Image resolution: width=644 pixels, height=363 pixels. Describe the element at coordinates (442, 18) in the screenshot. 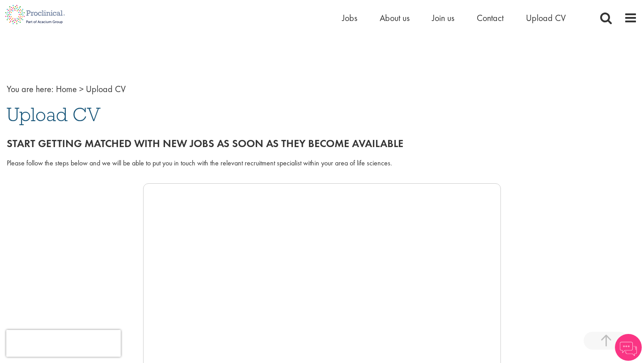

I see `span: Join us` at that location.